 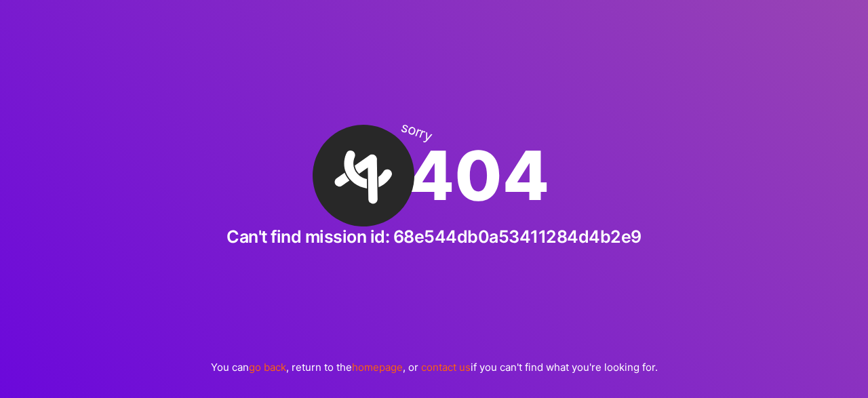 I want to click on p: You can , return to the , or if you can't find what you're looking for., so click(x=434, y=366).